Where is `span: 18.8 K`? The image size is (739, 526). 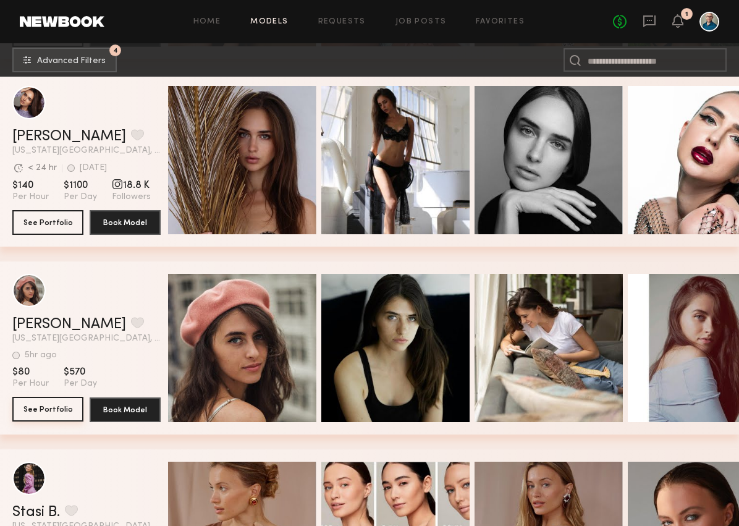 span: 18.8 K is located at coordinates (131, 185).